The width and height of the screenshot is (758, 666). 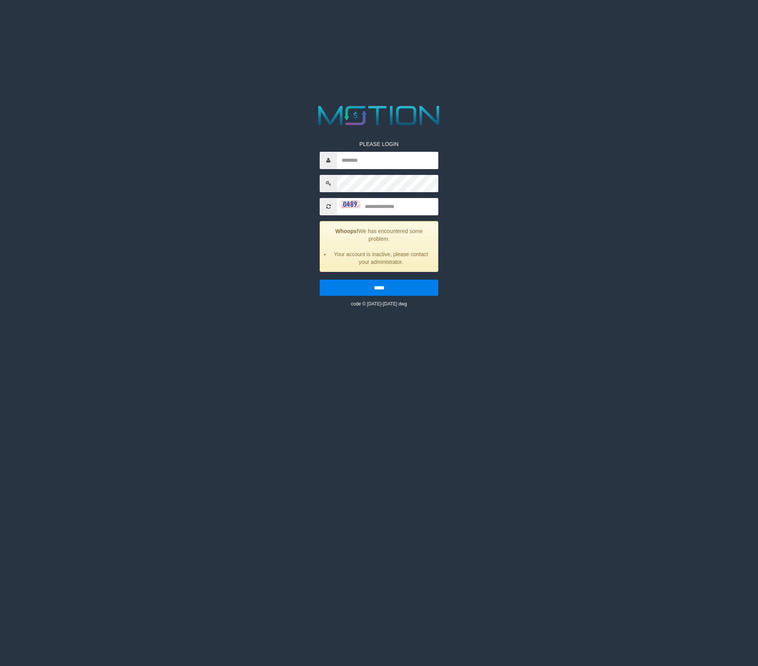 What do you see at coordinates (351, 204) in the screenshot?
I see `img: captcha` at bounding box center [351, 204].